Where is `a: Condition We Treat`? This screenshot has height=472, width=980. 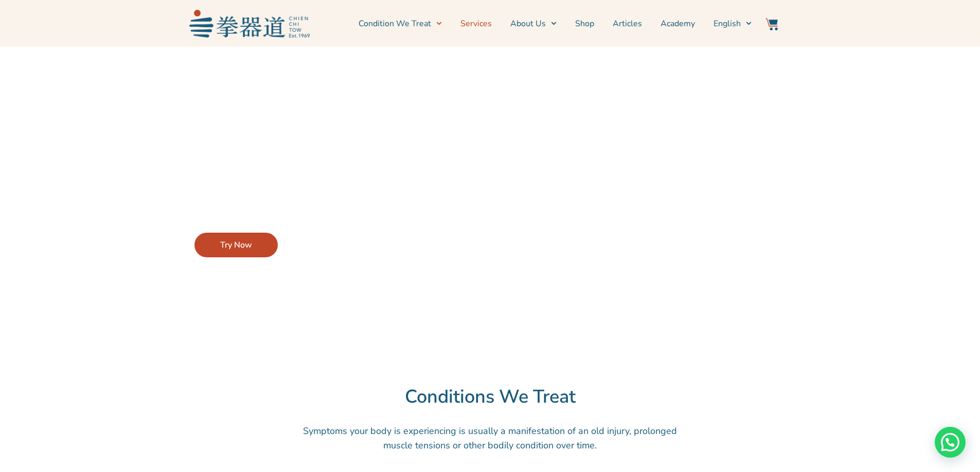
a: Condition We Treat is located at coordinates (400, 24).